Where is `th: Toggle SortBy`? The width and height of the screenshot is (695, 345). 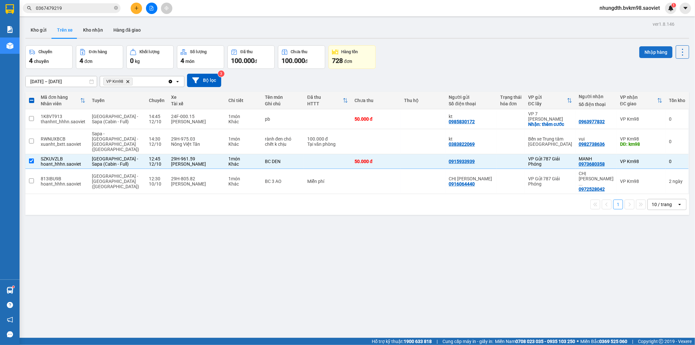
th: Toggle SortBy is located at coordinates (641, 100).